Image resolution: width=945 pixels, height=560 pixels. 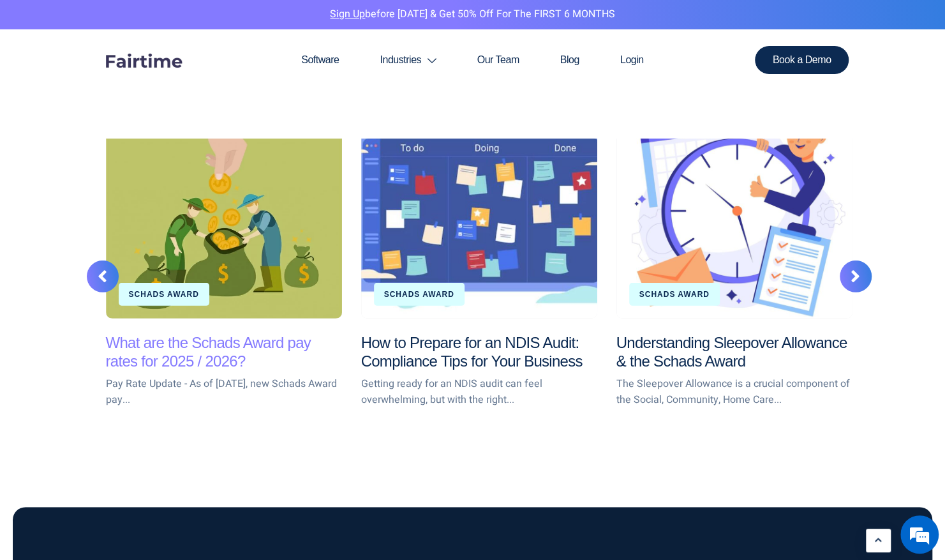 What do you see at coordinates (407, 60) in the screenshot?
I see `a: Industries` at bounding box center [407, 60].